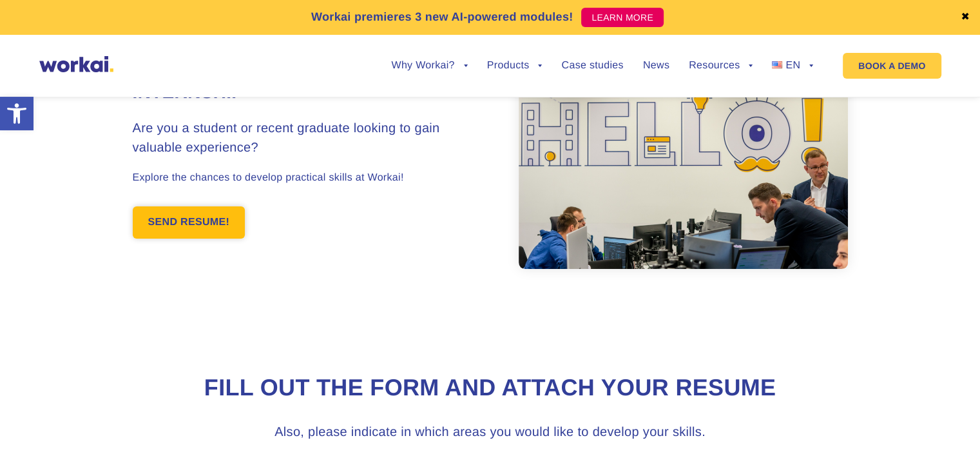 The height and width of the screenshot is (476, 980). Describe the element at coordinates (515, 66) in the screenshot. I see `a: Products` at that location.